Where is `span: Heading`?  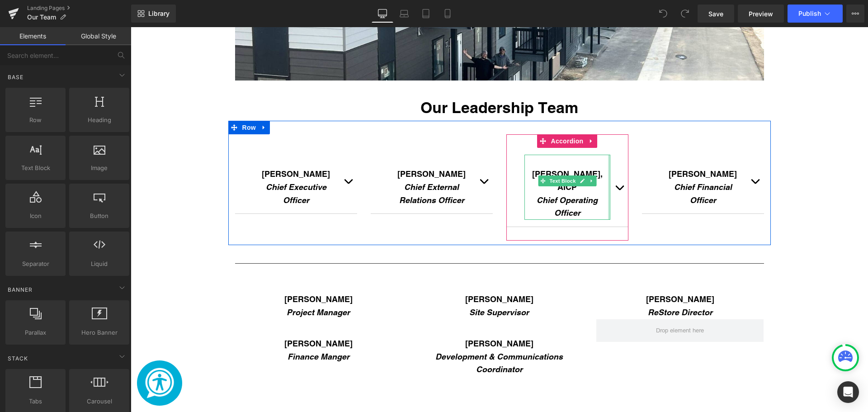
span: Heading is located at coordinates (99, 120).